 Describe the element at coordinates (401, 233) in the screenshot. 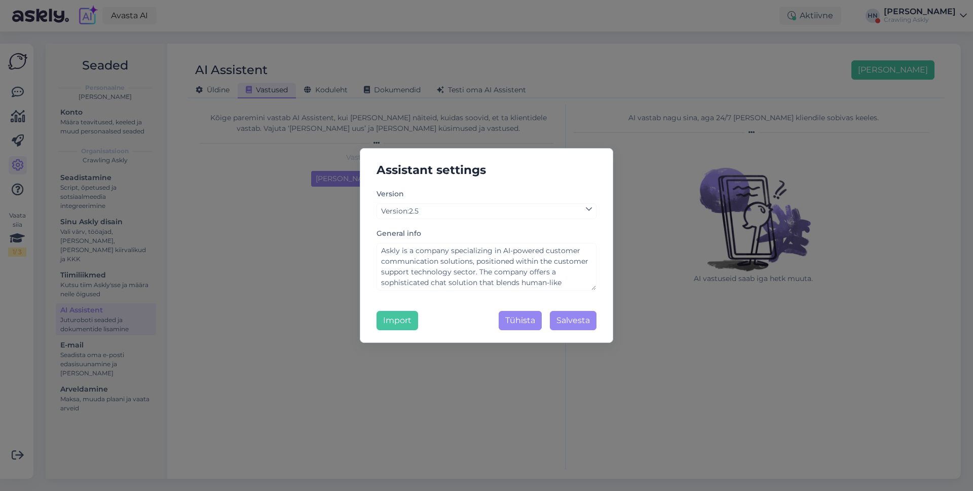

I see `label: General info` at that location.